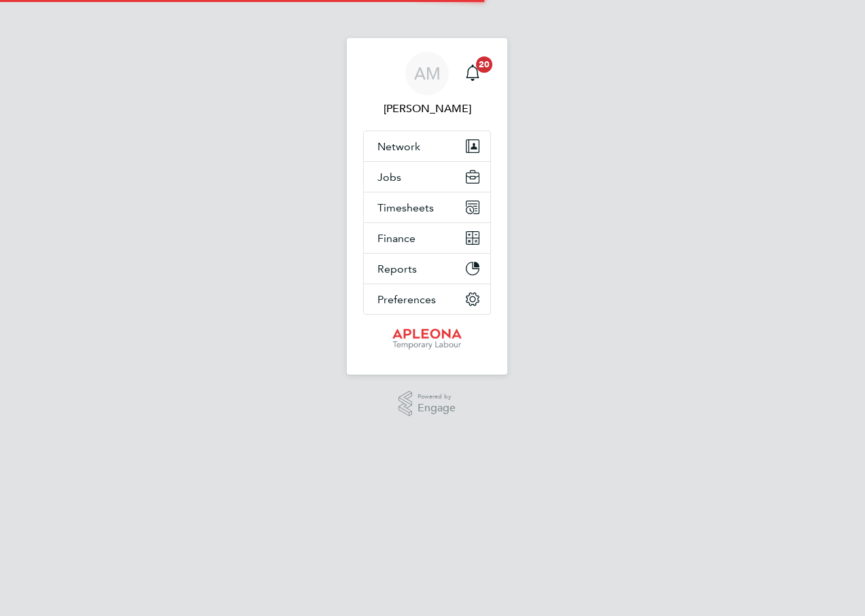 The width and height of the screenshot is (865, 616). I want to click on button: Reports, so click(427, 269).